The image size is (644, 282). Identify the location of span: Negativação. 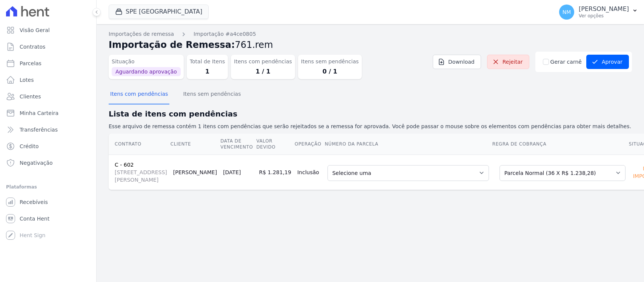
(36, 163).